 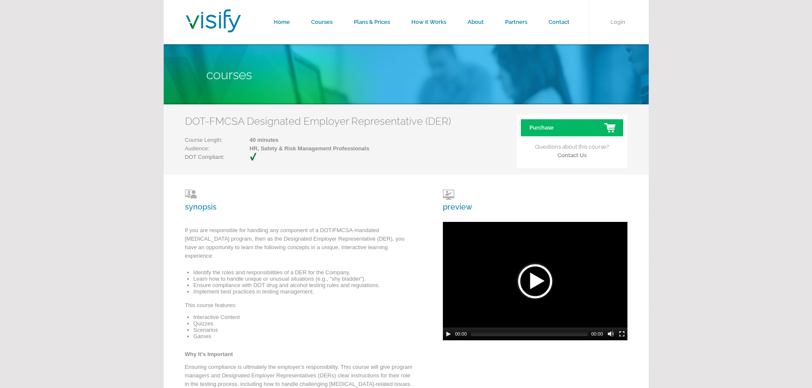 I want to click on a: Visify Training, so click(x=213, y=29).